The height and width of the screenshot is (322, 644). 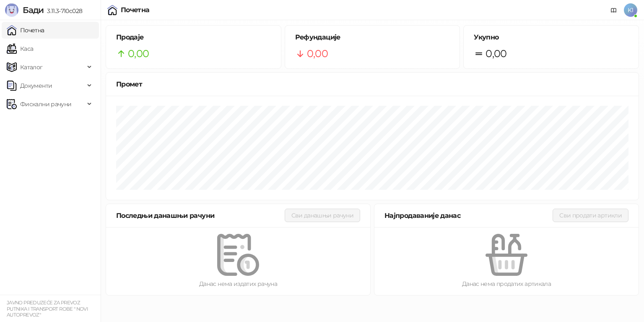 I want to click on span: Документи, so click(x=36, y=85).